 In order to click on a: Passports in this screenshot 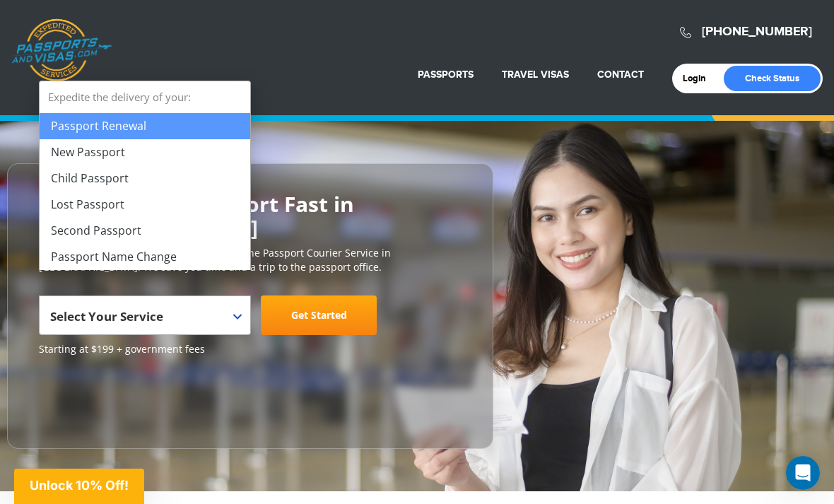, I will do `click(445, 74)`.